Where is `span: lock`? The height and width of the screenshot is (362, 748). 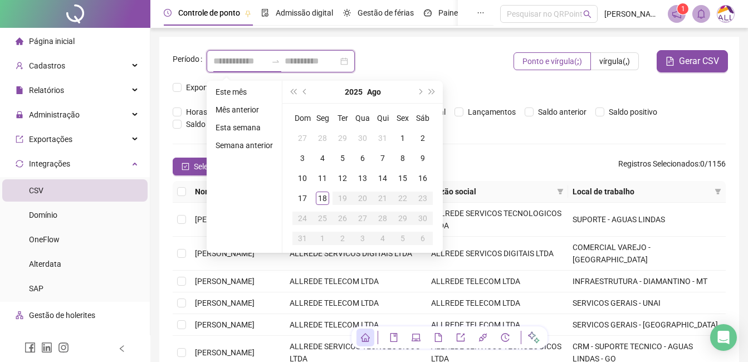
span: lock is located at coordinates (20, 115).